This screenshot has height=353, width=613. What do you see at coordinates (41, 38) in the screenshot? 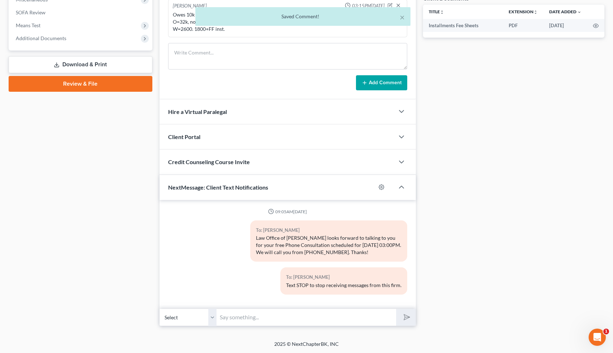
I see `span: Additional Documents` at bounding box center [41, 38].